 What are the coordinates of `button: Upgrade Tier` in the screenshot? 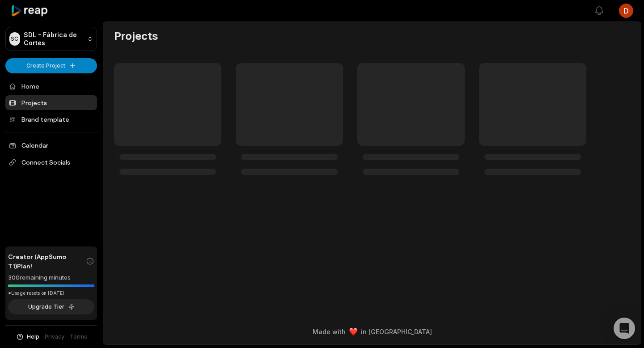 It's located at (51, 306).